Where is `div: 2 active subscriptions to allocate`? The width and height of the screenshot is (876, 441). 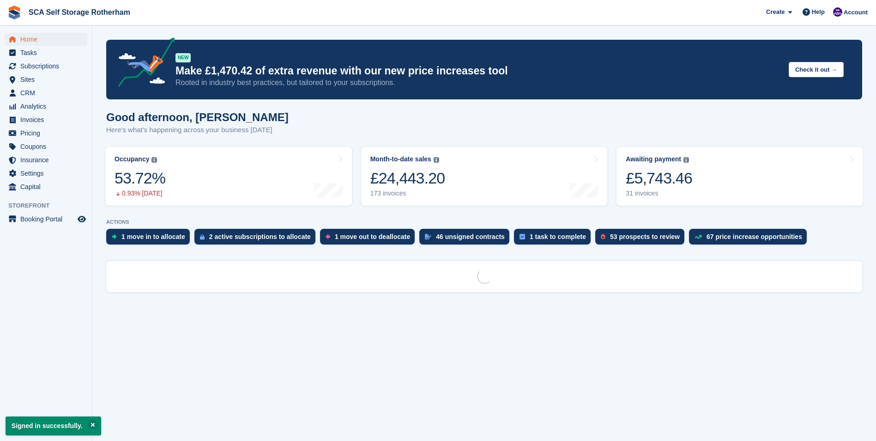
div: 2 active subscriptions to allocate is located at coordinates (260, 236).